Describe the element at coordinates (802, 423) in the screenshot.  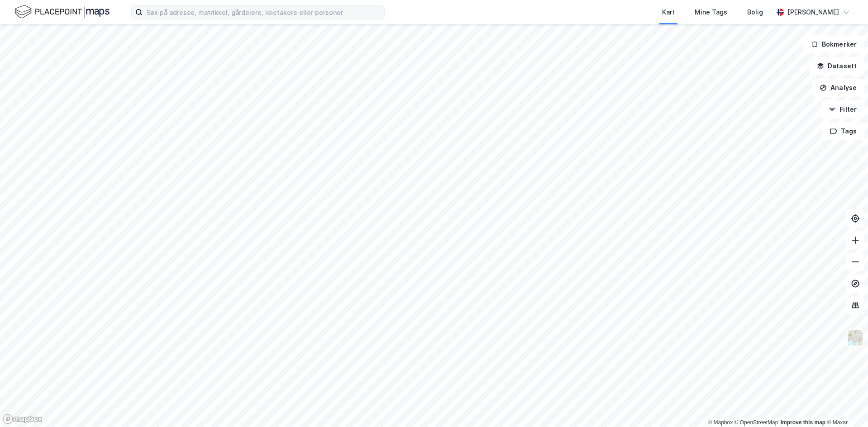
I see `a: Improve this map` at that location.